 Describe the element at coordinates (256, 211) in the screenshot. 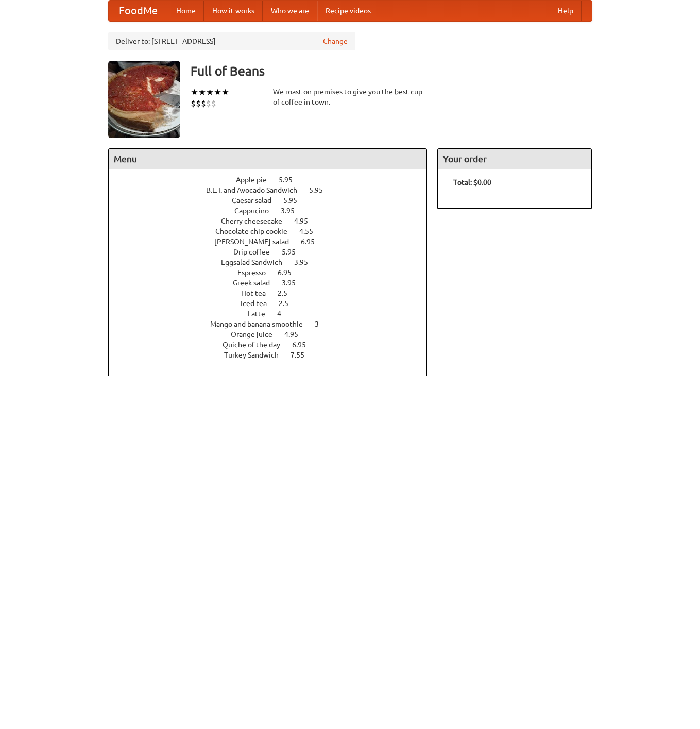

I see `span: Cappucino` at that location.